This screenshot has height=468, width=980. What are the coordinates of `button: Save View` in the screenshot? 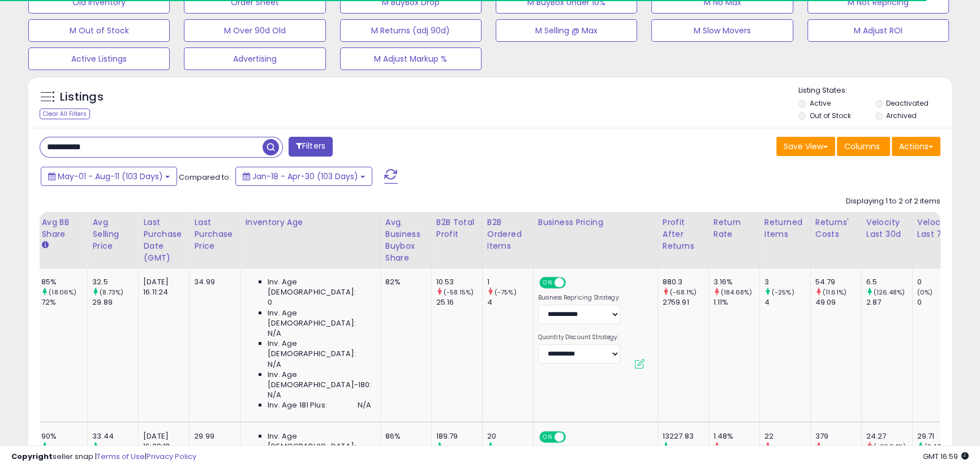 It's located at (806, 147).